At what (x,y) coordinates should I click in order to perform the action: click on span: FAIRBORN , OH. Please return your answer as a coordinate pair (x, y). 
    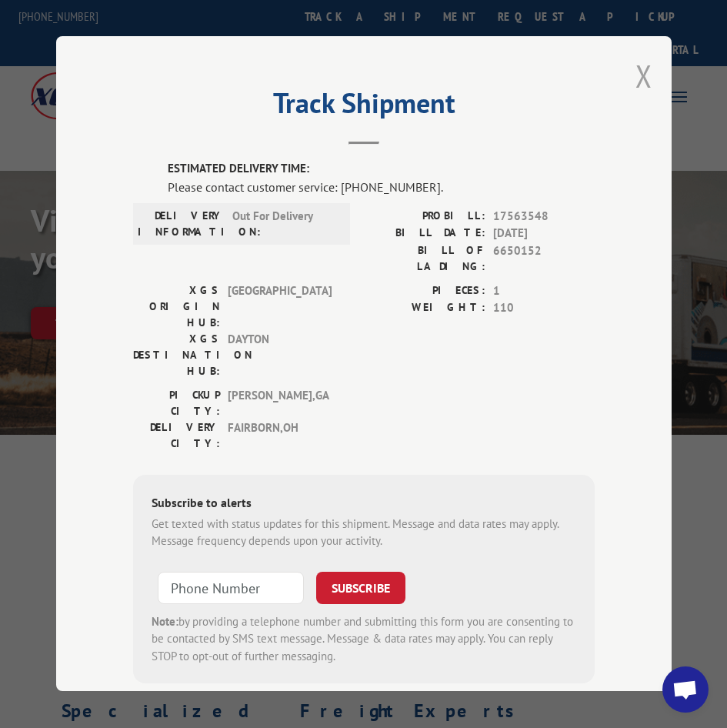
    Looking at the image, I should click on (280, 436).